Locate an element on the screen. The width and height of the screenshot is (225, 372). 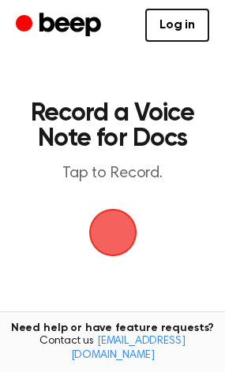
a: Beep is located at coordinates (60, 25).